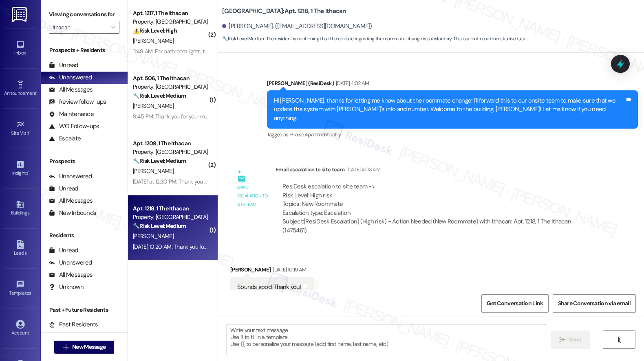 This screenshot has width=644, height=361. What do you see at coordinates (155, 30) in the screenshot?
I see `strong: ⚠️ Risk Level: High` at bounding box center [155, 30].